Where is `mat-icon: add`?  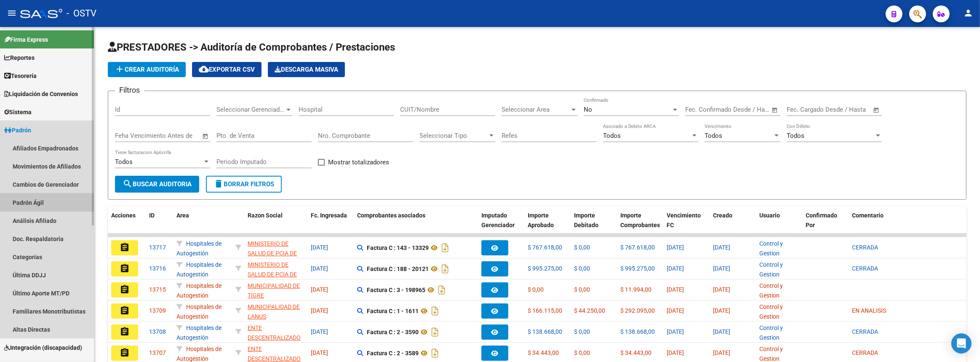
mat-icon: add is located at coordinates (120, 69).